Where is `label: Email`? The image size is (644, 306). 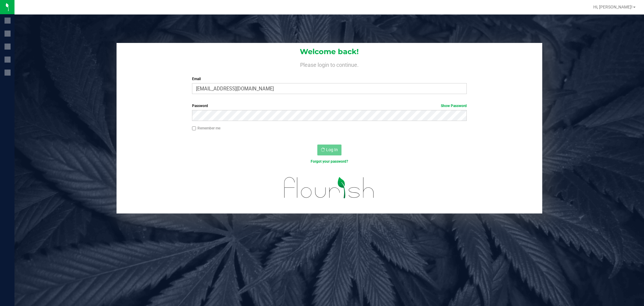
label: Email is located at coordinates (329, 79).